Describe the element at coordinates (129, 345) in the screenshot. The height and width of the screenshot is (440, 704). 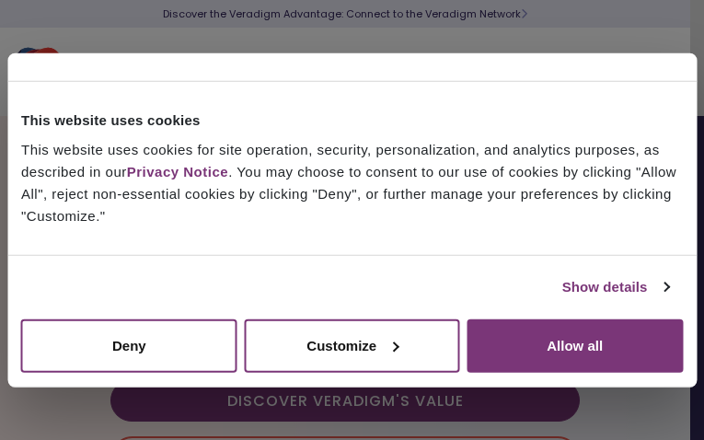
I see `button: Deny` at that location.